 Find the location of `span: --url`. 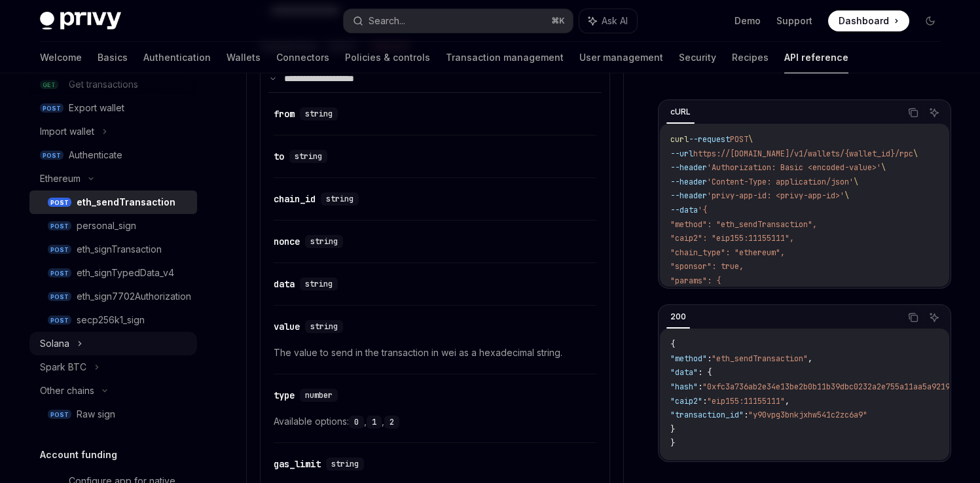

span: --url is located at coordinates (681, 154).